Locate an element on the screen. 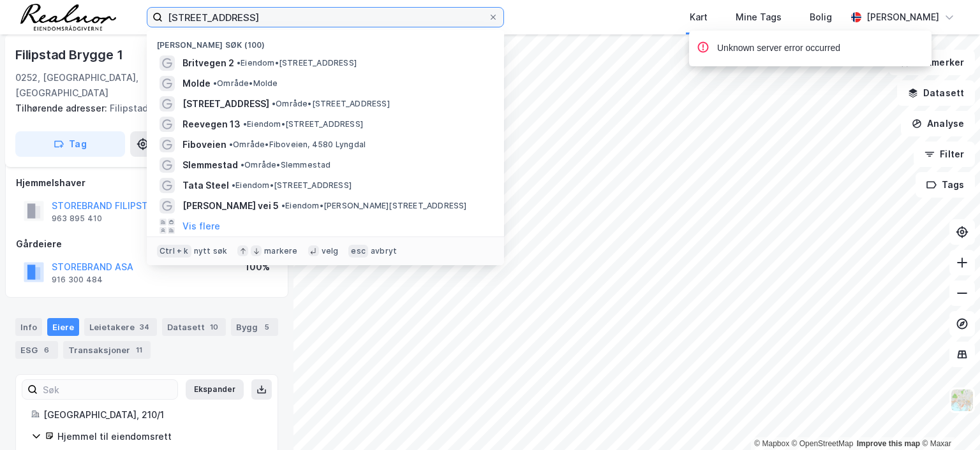 This screenshot has width=980, height=450. div: Bygg is located at coordinates (255, 327).